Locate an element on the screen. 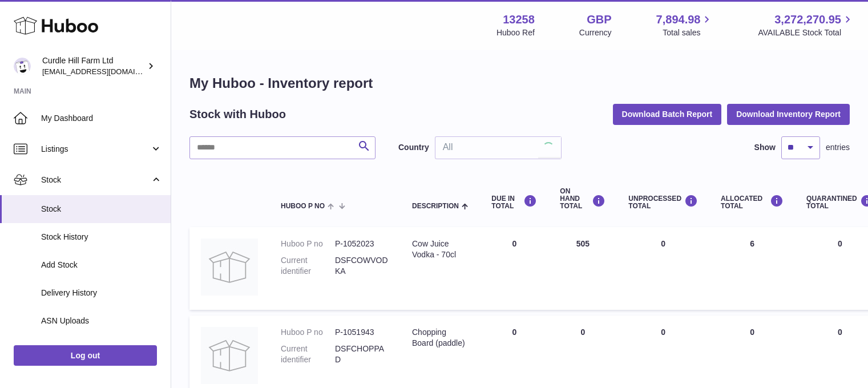  div: Currency is located at coordinates (596, 32).